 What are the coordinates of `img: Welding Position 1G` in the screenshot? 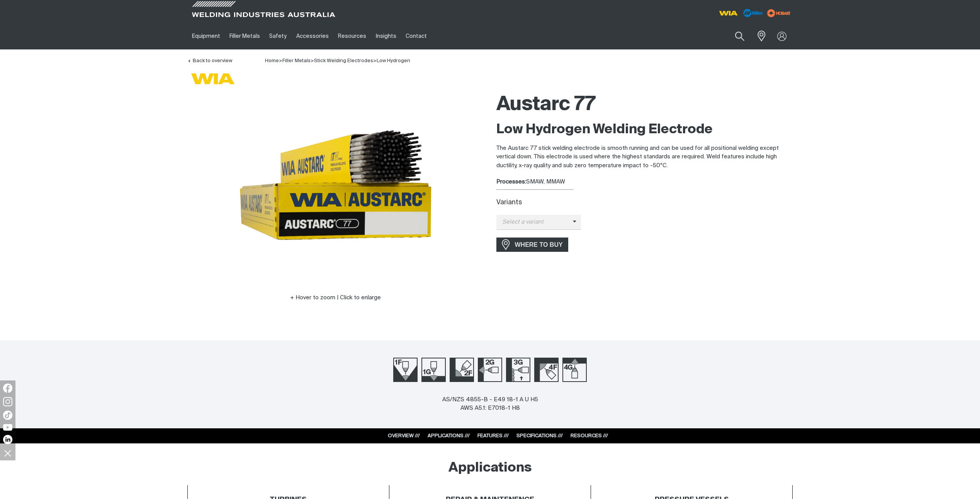 It's located at (434, 370).